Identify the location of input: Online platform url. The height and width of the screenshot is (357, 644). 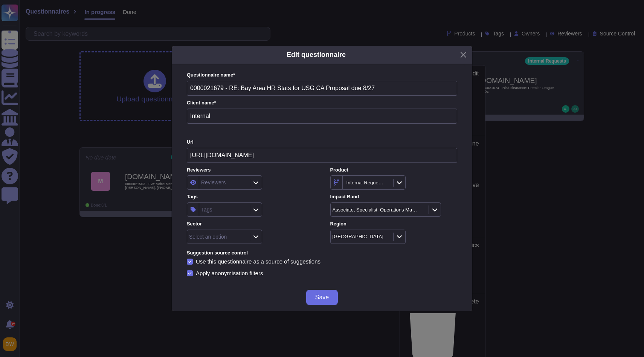
(322, 155).